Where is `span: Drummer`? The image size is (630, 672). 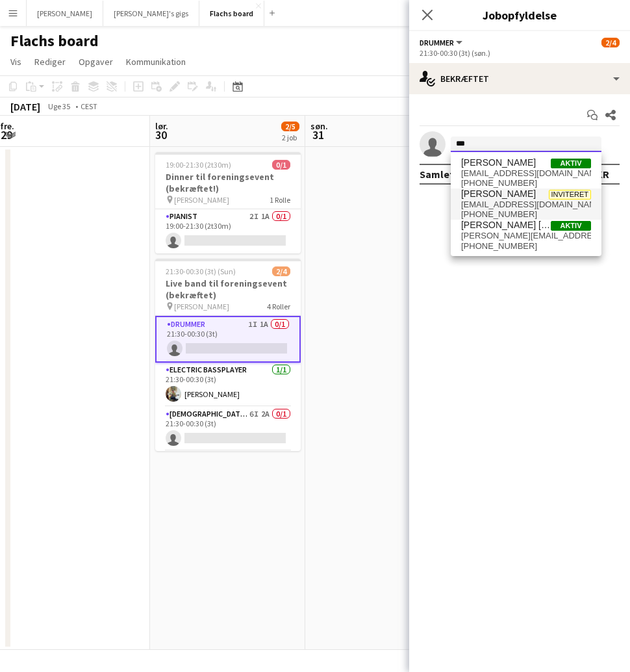 span: Drummer is located at coordinates (437, 42).